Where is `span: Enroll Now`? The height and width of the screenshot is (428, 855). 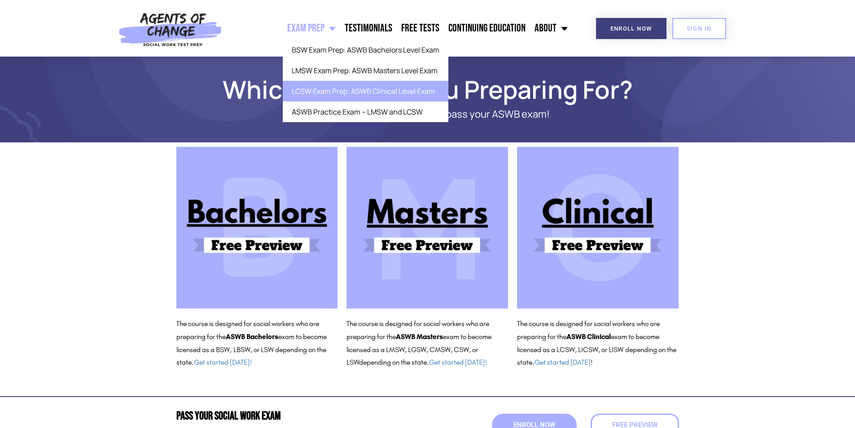 span: Enroll Now is located at coordinates (631, 28).